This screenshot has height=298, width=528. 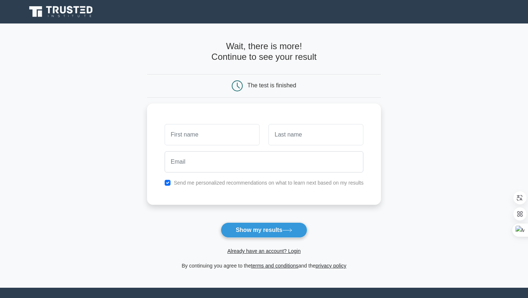 What do you see at coordinates (275, 266) in the screenshot?
I see `a: terms and conditions` at bounding box center [275, 266].